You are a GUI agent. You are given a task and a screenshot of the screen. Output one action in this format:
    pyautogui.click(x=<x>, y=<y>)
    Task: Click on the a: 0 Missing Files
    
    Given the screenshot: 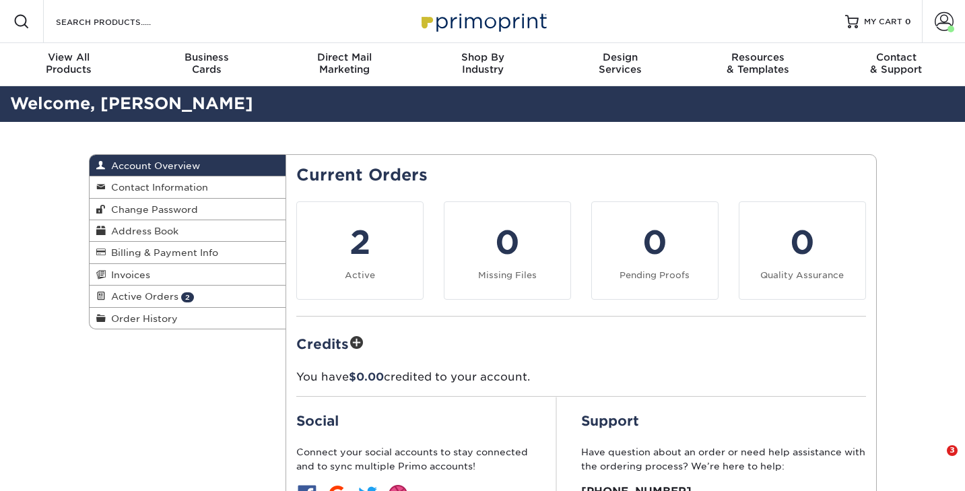 What is the action you would take?
    pyautogui.click(x=507, y=251)
    